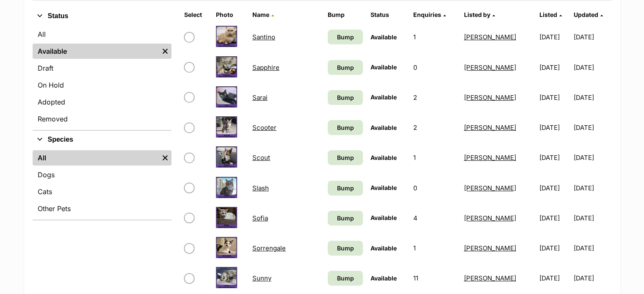 The width and height of the screenshot is (644, 294). What do you see at coordinates (102, 16) in the screenshot?
I see `button: Status` at bounding box center [102, 16].